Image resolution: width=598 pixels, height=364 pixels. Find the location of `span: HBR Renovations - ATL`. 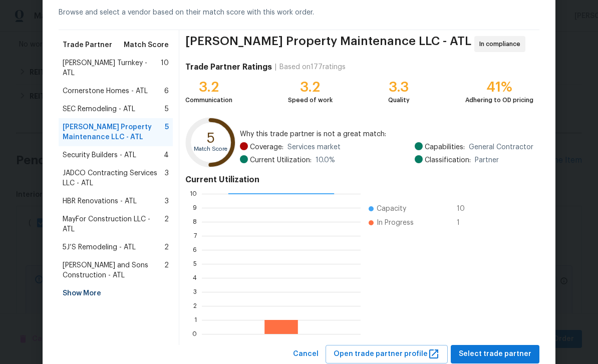

span: HBR Renovations - ATL is located at coordinates (100, 202).